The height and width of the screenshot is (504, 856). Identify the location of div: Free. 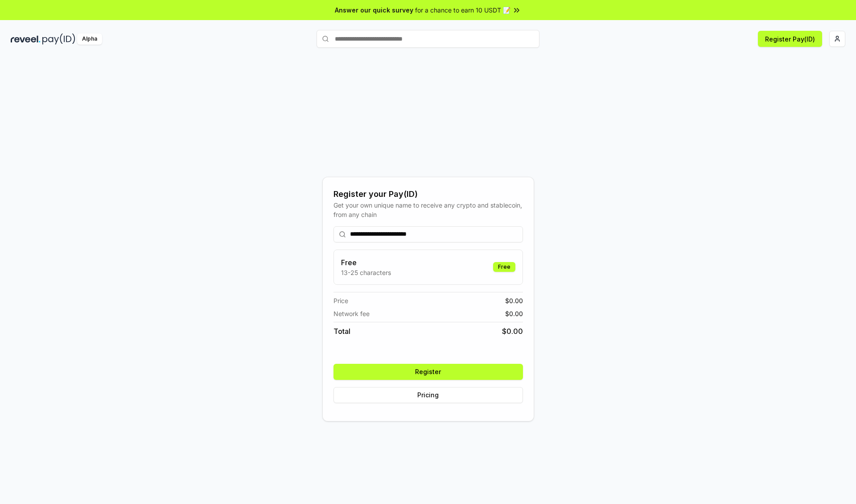
(504, 266).